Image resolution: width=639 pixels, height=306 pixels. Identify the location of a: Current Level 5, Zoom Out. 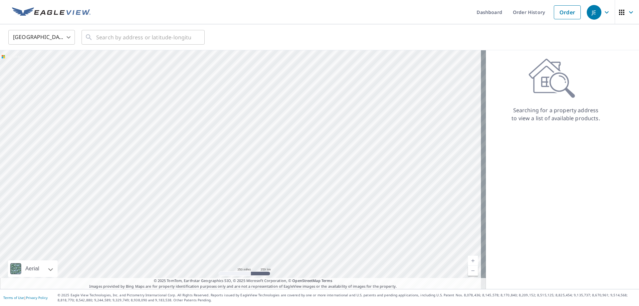
(473, 271).